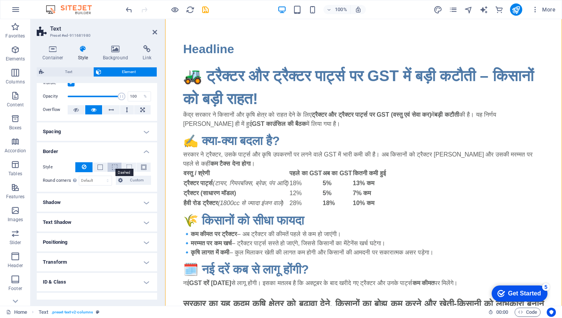  What do you see at coordinates (468, 10) in the screenshot?
I see `i: Navigator` at bounding box center [468, 10].